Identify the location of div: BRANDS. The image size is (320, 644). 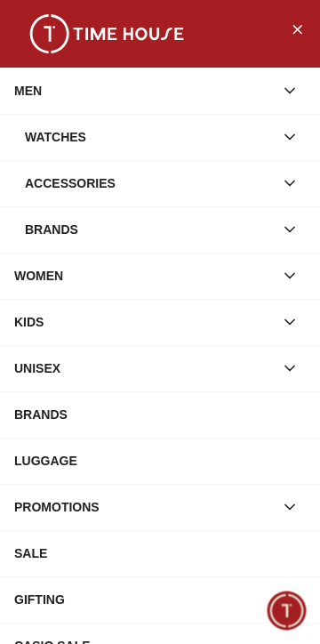
(160, 414).